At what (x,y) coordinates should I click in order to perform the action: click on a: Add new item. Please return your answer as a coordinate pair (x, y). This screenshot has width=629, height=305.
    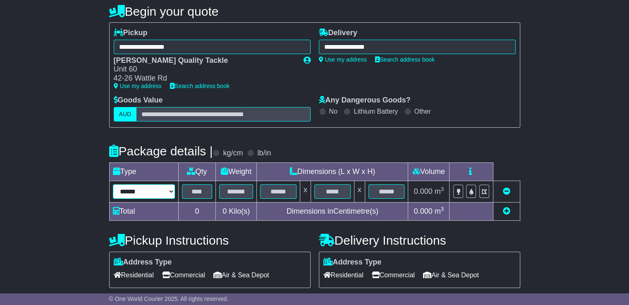
    Looking at the image, I should click on (506, 211).